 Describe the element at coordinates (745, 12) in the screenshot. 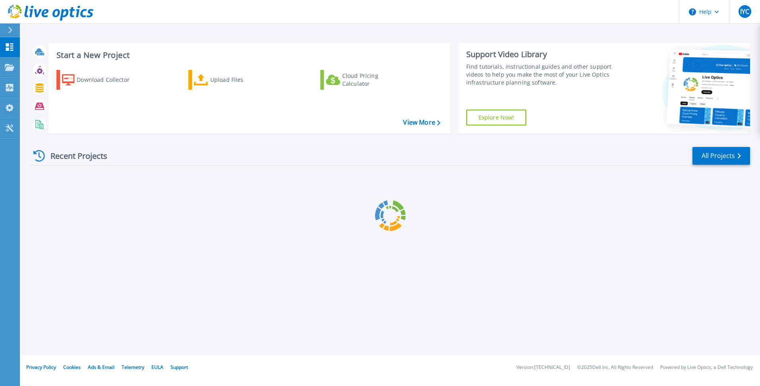

I see `span: IYC` at that location.